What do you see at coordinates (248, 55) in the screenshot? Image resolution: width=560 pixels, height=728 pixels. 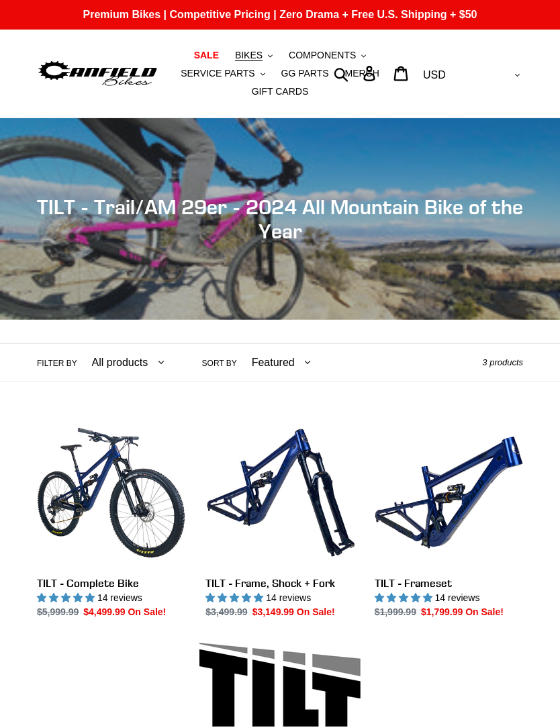 I see `span: BIKES` at bounding box center [248, 55].